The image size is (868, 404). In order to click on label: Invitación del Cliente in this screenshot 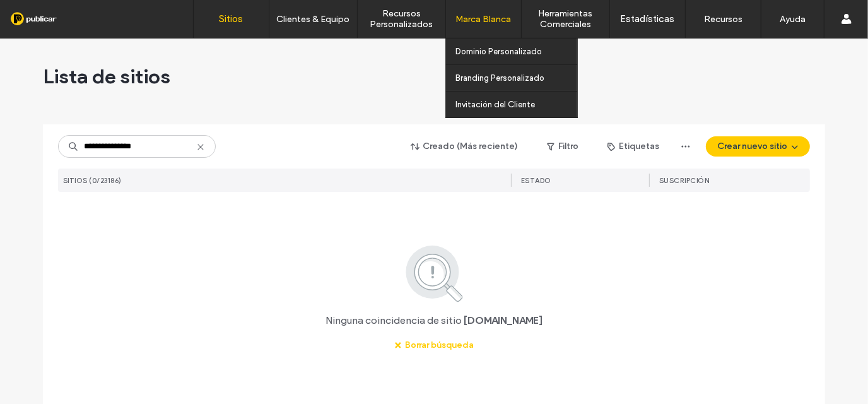, I will do `click(495, 104)`.